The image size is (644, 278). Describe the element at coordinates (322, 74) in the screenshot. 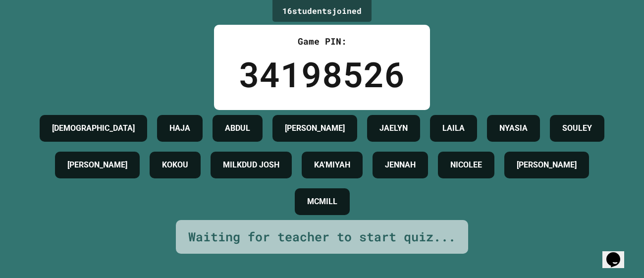

I see `div: 34198526` at that location.